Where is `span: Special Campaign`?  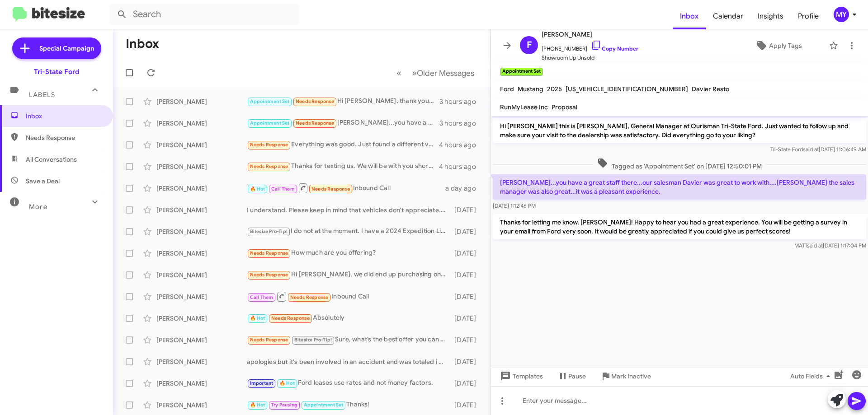 span: Special Campaign is located at coordinates (66, 48).